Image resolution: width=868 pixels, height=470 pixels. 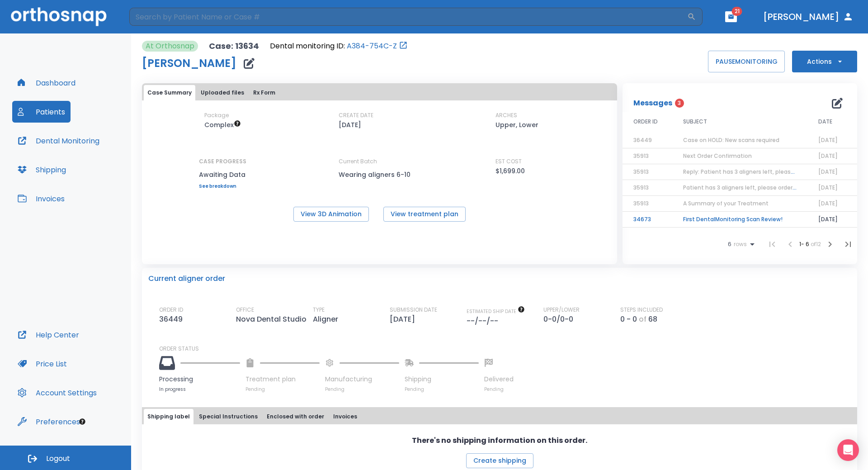 What do you see at coordinates (41, 112) in the screenshot?
I see `a: Patients` at bounding box center [41, 112].